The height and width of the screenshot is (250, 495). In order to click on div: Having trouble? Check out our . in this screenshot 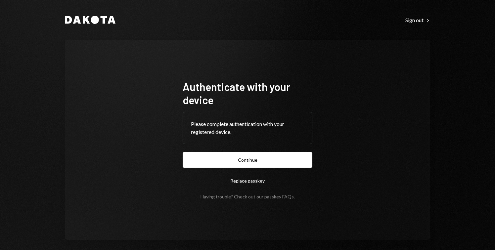, I will do `click(248, 197)`.